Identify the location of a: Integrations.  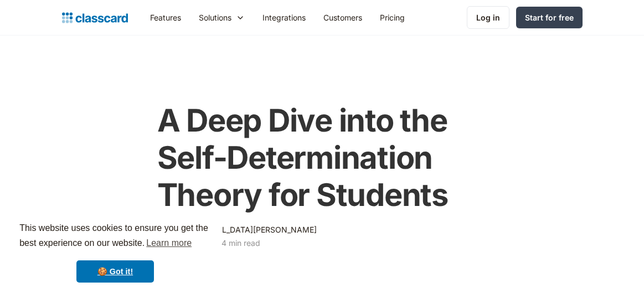
(284, 18).